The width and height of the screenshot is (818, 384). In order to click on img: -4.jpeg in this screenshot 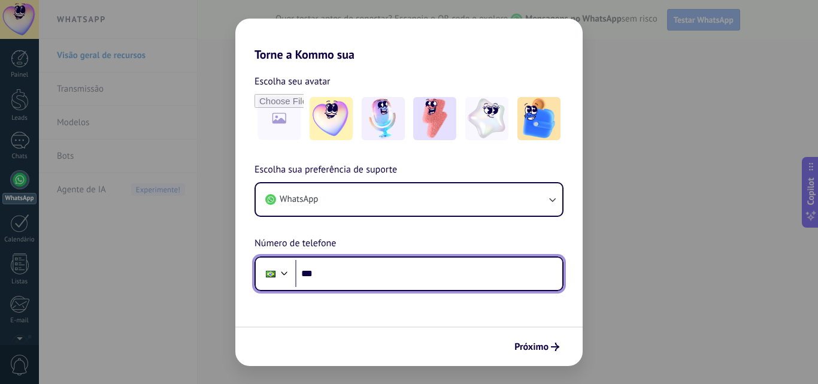, I will do `click(487, 119)`.